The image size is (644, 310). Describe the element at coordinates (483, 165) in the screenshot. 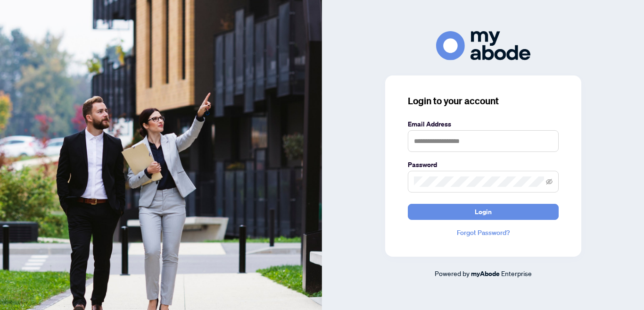

I see `label: Password` at that location.